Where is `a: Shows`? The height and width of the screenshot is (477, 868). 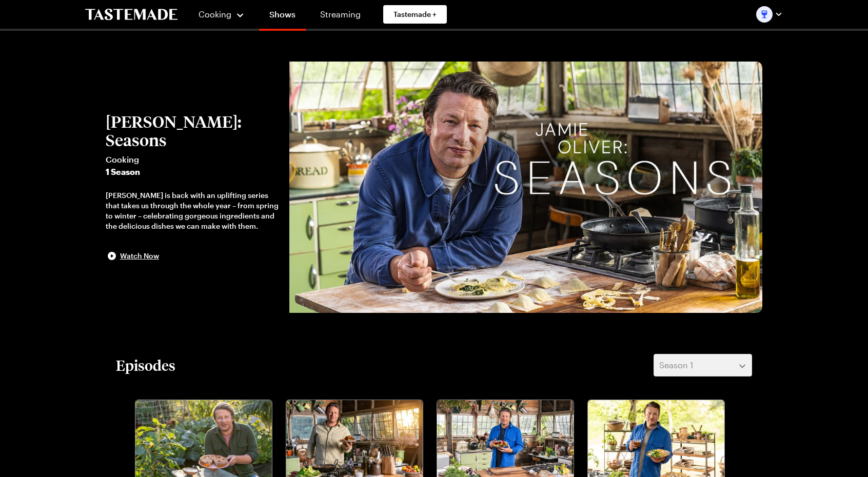 a: Shows is located at coordinates (282, 16).